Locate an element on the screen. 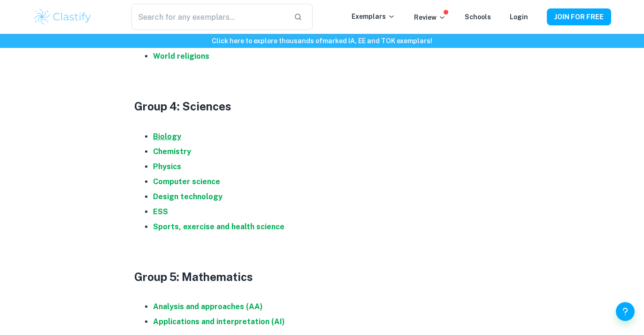 The image size is (644, 335). strong: World religions is located at coordinates (182, 56).